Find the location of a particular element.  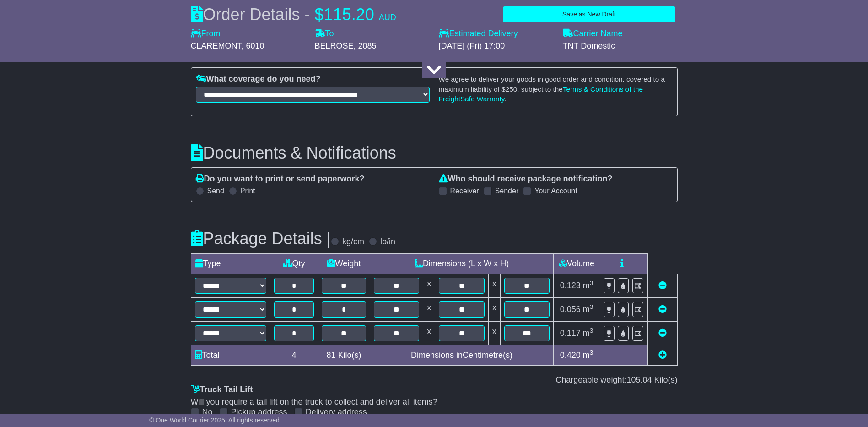

td: Type is located at coordinates (230, 263).